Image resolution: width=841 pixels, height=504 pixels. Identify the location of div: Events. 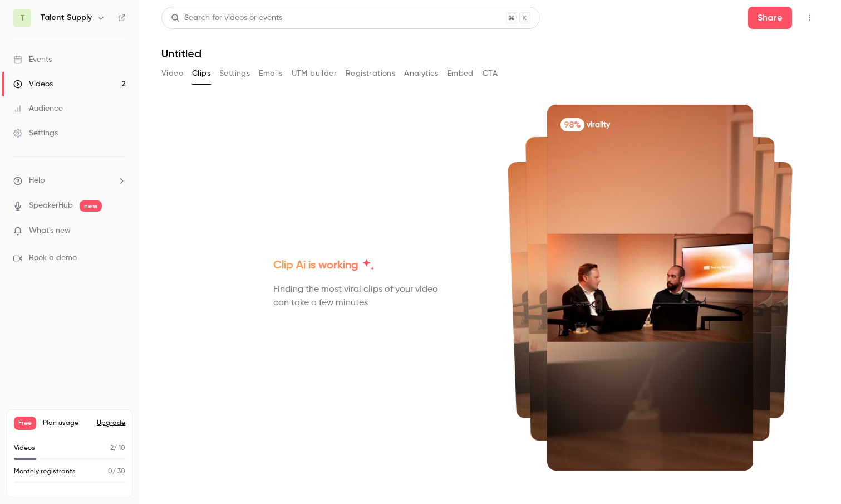
(32, 60).